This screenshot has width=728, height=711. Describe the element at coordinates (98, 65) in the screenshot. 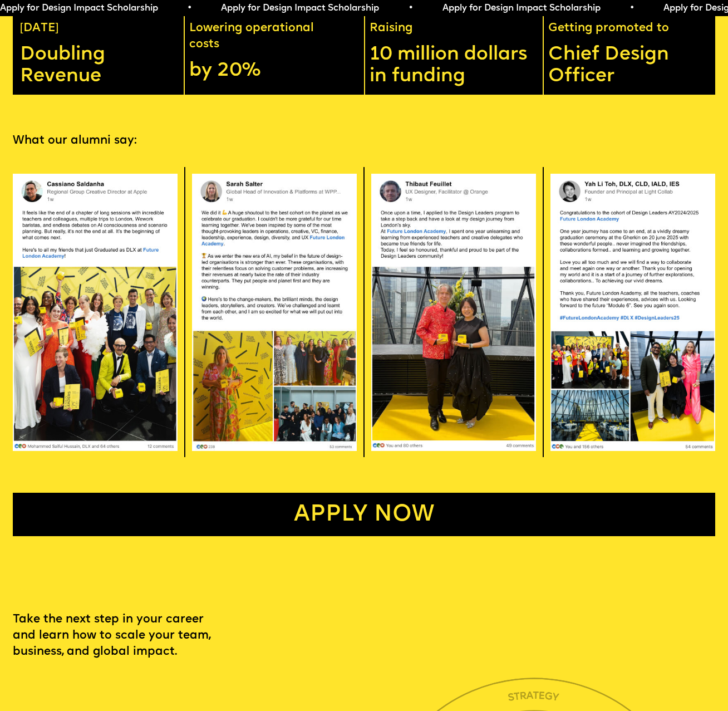

I see `p: Doubling Revenue` at that location.